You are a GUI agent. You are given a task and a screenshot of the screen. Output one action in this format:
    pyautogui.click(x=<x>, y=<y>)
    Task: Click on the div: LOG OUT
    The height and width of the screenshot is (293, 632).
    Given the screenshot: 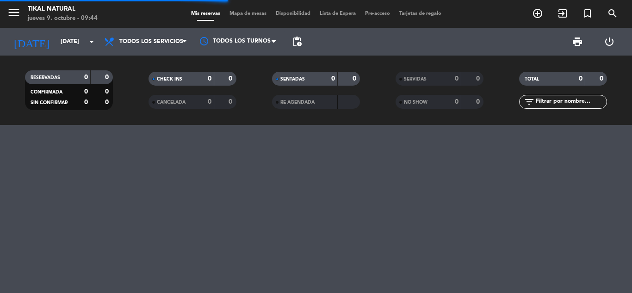 What is the action you would take?
    pyautogui.click(x=609, y=42)
    